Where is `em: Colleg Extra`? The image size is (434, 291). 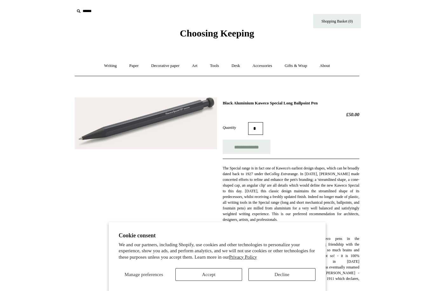
em: Colleg Extra is located at coordinates (279, 174).